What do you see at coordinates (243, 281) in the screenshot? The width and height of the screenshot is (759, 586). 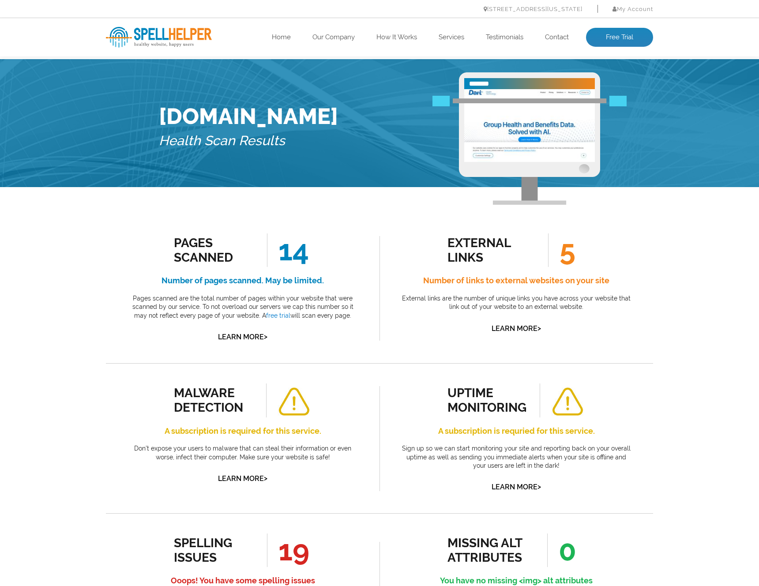 I see `h4: Number of pages scanned. May be limited.` at bounding box center [243, 281].